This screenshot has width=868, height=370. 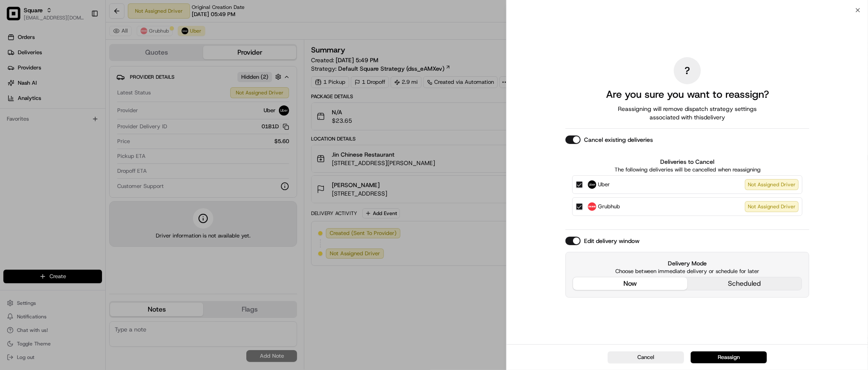 I want to click on div: Start new chat, so click(x=84, y=85).